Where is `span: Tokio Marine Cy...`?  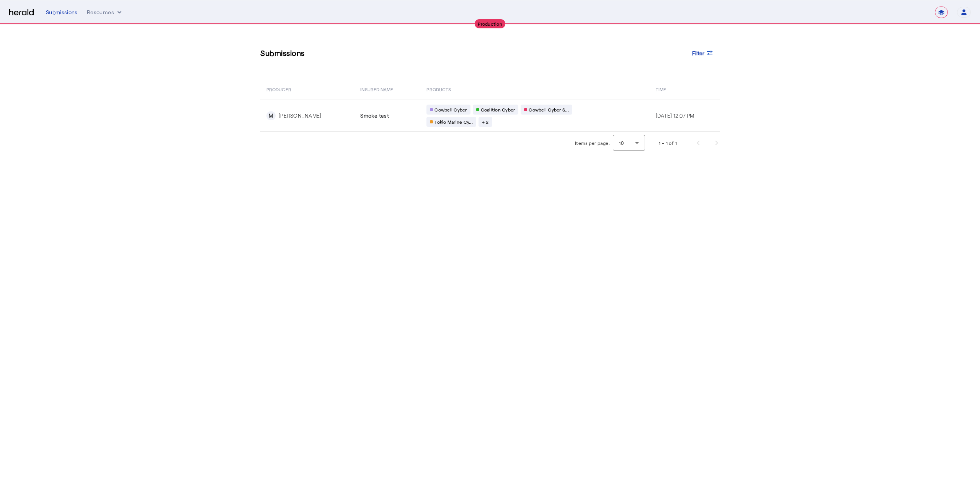
span: Tokio Marine Cy... is located at coordinates (454, 122).